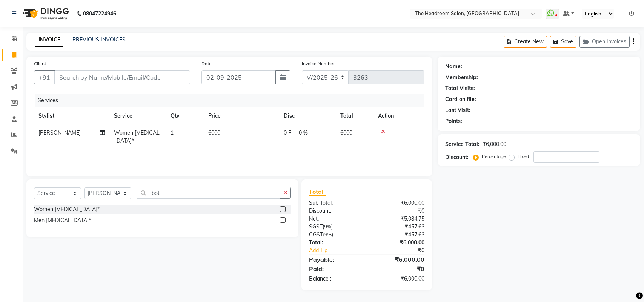 This screenshot has height=302, width=644. What do you see at coordinates (316, 227) in the screenshot?
I see `span: SGST` at bounding box center [316, 227].